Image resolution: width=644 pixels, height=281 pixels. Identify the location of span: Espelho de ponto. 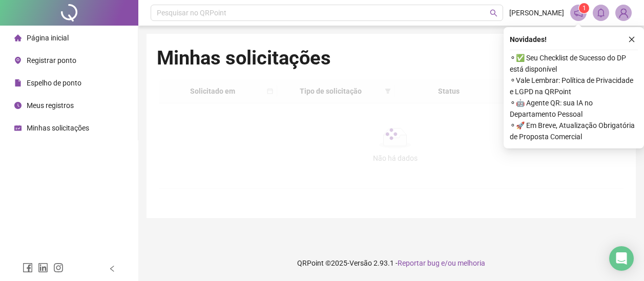
(54, 83).